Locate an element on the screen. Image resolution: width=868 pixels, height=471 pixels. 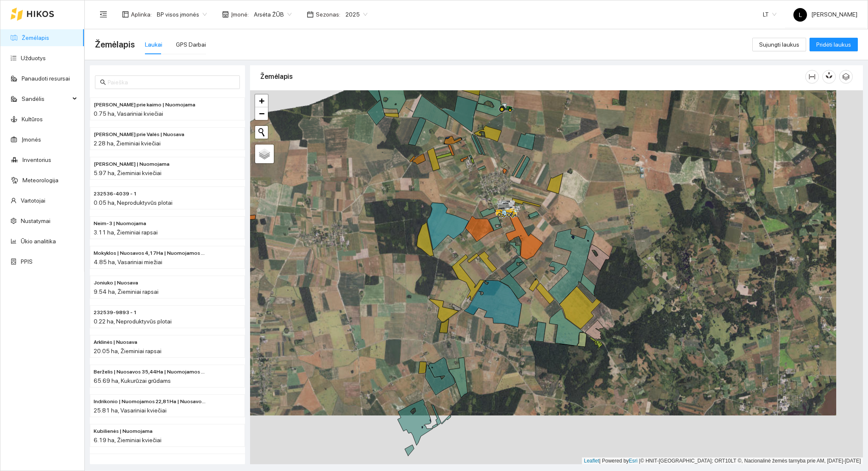
div: Laukai is located at coordinates (153, 45).